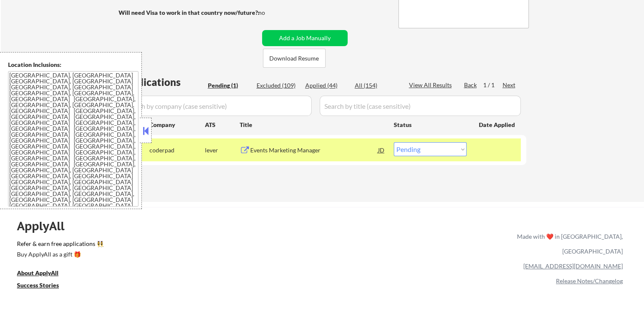 The height and width of the screenshot is (309, 644). Describe the element at coordinates (38, 273) in the screenshot. I see `u: About ApplyAll` at that location.